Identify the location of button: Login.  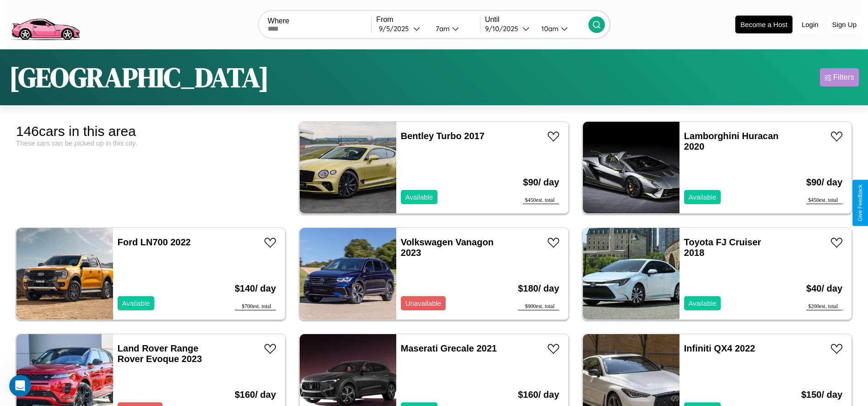
(810, 24).